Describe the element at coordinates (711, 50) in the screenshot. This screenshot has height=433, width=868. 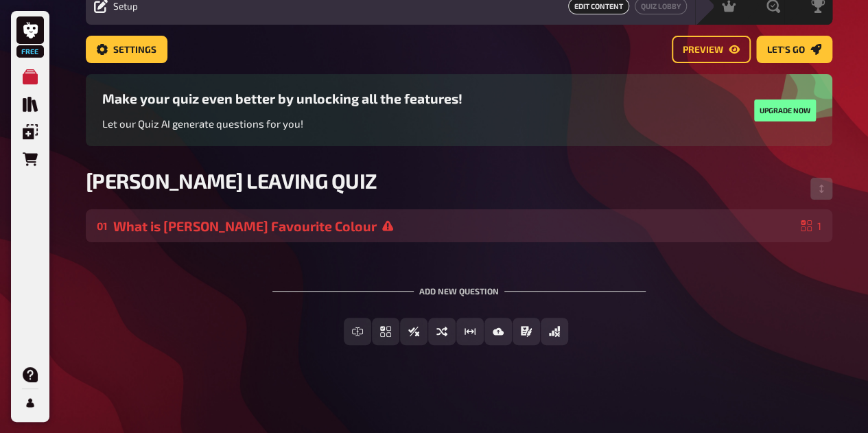
I see `button: Preview` at that location.